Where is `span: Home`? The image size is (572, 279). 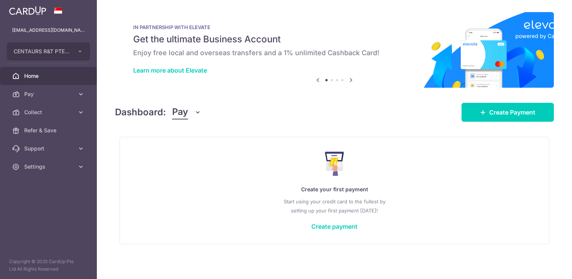
span: Home is located at coordinates (49, 76).